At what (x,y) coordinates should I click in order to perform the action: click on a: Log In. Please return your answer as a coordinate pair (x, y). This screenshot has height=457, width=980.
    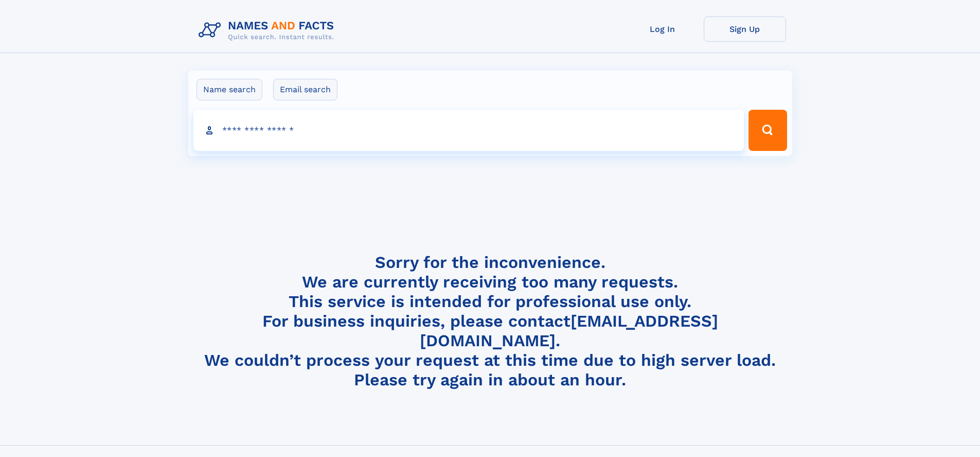
    Looking at the image, I should click on (662, 29).